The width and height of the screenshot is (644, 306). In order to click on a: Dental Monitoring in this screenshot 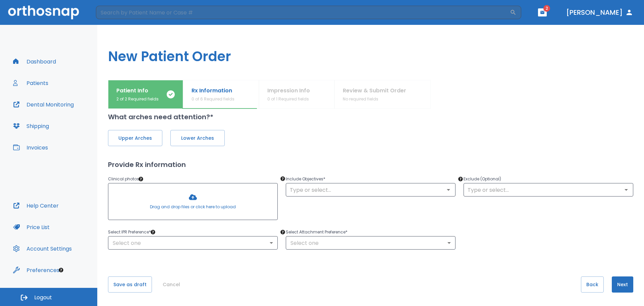, I will do `click(43, 105)`.